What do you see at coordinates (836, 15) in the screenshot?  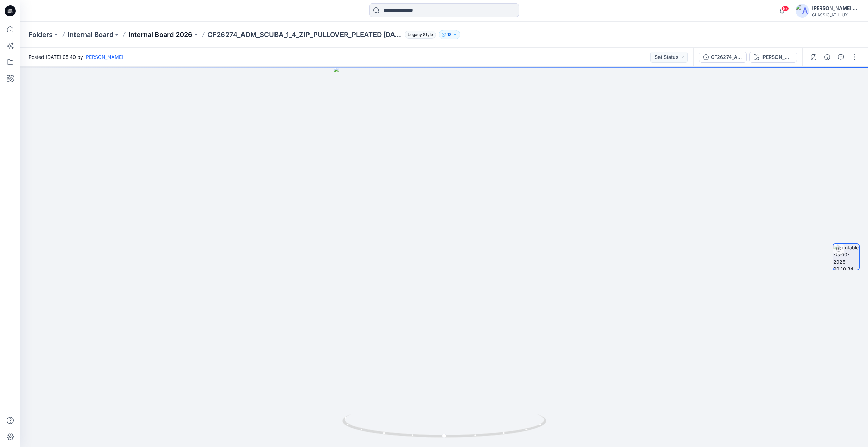 I see `div: CLASSIC_ATHLUX` at bounding box center [836, 15].